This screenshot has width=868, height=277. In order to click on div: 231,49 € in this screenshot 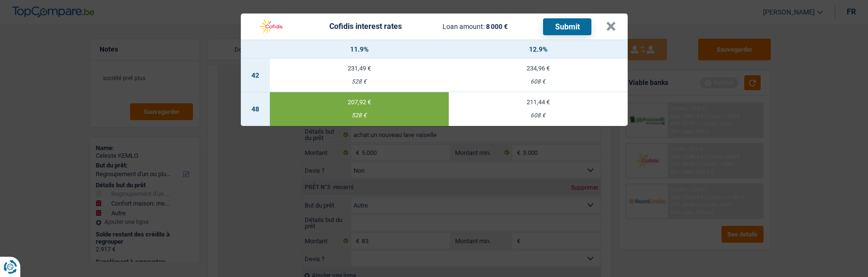, I will do `click(360, 69)`.